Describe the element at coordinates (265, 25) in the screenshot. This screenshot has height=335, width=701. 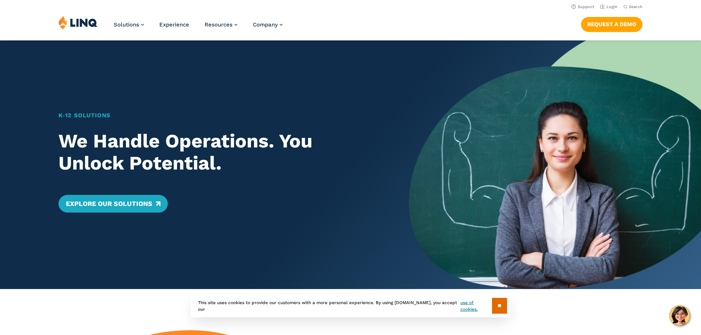
I see `span: Company` at that location.